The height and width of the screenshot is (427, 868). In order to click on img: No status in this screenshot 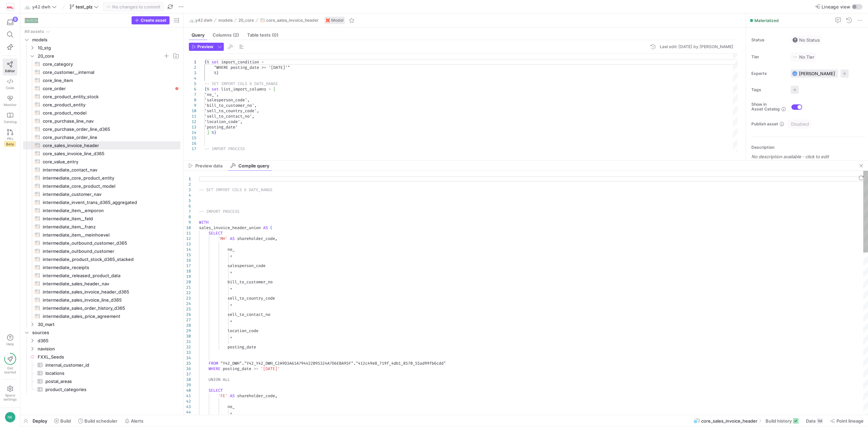, I will do `click(795, 40)`.